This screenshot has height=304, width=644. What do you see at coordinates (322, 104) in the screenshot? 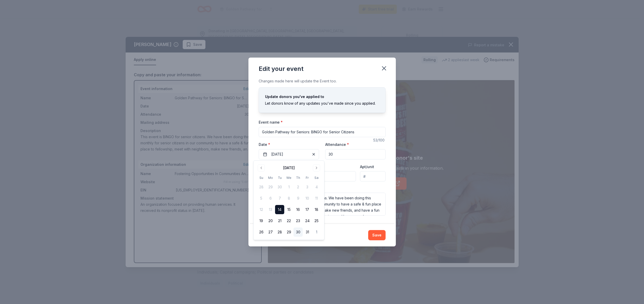
I see `div: Let donors know of any updates you've made since you applied.` at bounding box center [322, 104].